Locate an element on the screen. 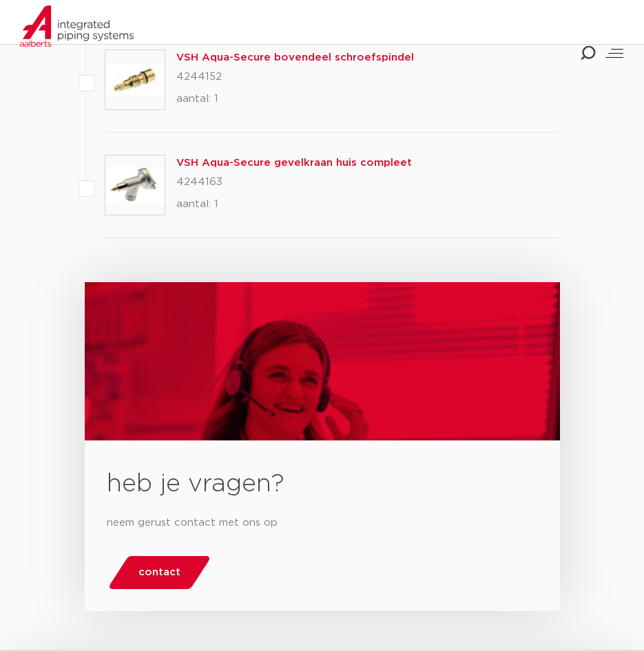 Image resolution: width=644 pixels, height=651 pixels. a: contact is located at coordinates (159, 573).